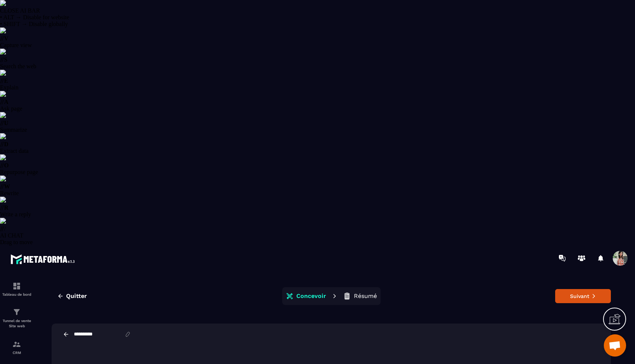 This screenshot has height=364, width=635. I want to click on p: Tunnel de vente Site web, so click(17, 324).